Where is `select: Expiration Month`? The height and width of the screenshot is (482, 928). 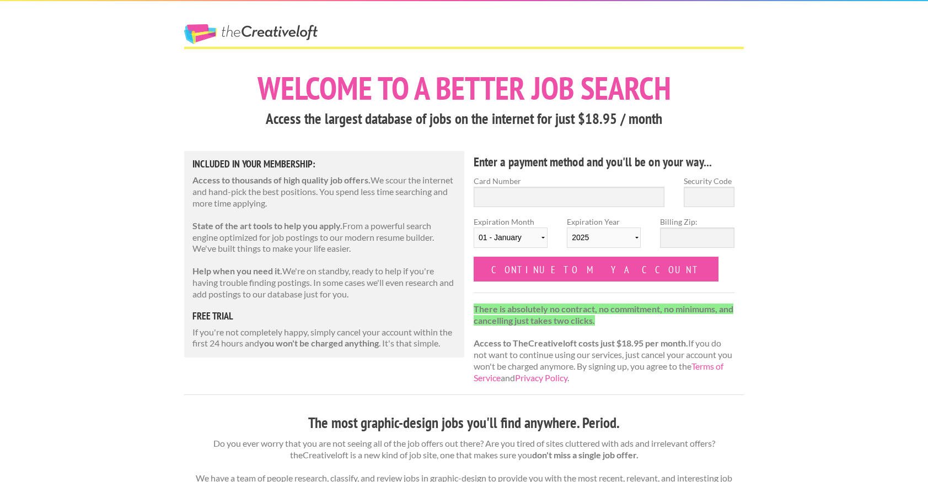
select: Expiration Month is located at coordinates (511, 238).